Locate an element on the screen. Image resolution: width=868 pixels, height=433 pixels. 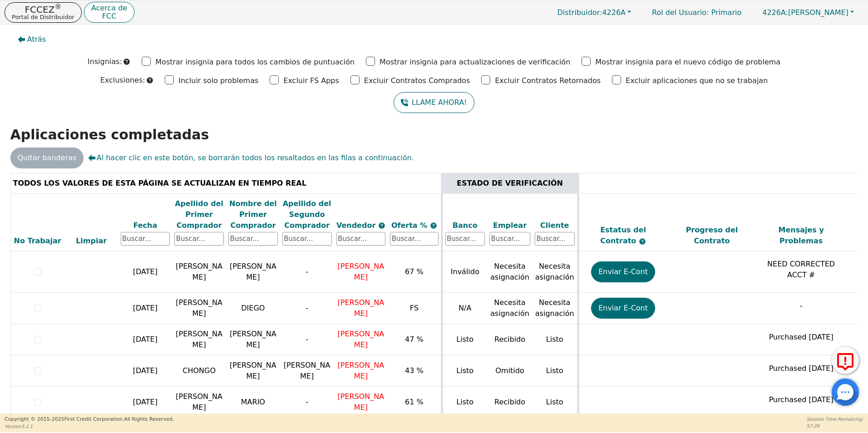
p: Mostrar insignia para el nuevo código de problema is located at coordinates (687, 62).